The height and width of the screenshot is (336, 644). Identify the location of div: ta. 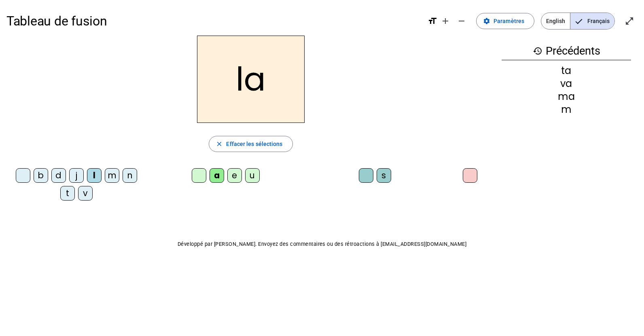
(566, 71).